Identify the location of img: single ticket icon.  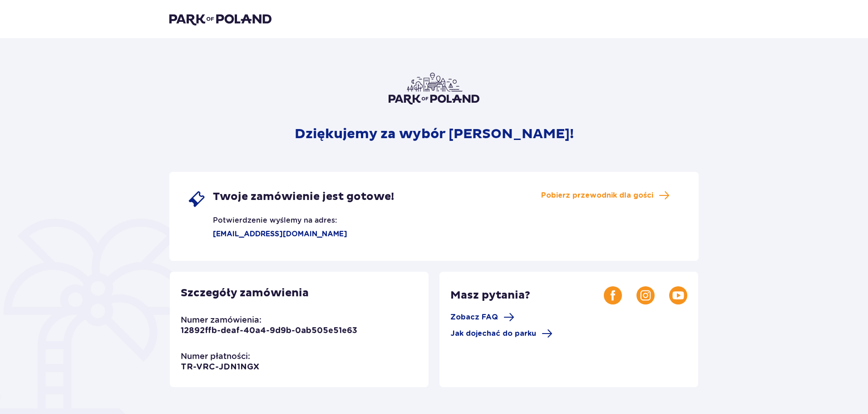
(197, 199).